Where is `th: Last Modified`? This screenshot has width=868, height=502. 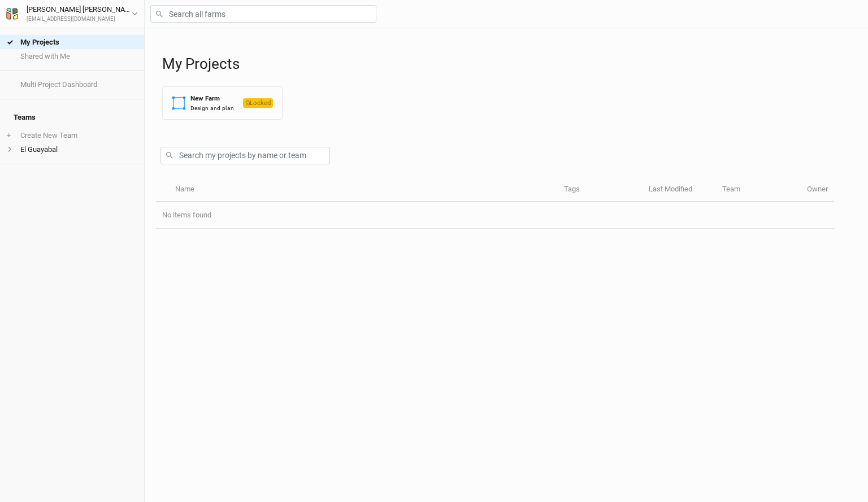
th: Last Modified is located at coordinates (679, 190).